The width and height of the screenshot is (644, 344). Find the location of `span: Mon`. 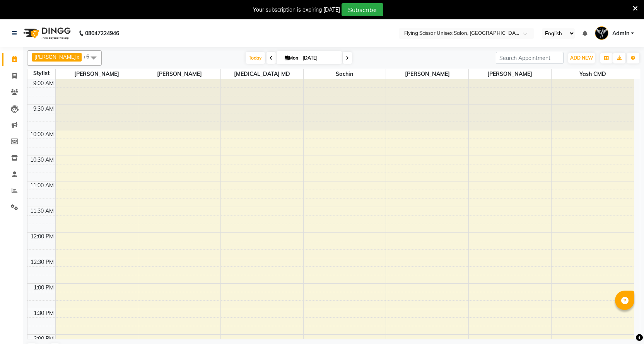

span: Mon is located at coordinates (291, 57).